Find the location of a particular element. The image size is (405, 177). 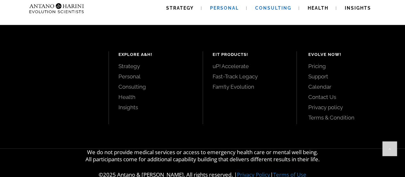

span: Health is located at coordinates (318, 8).